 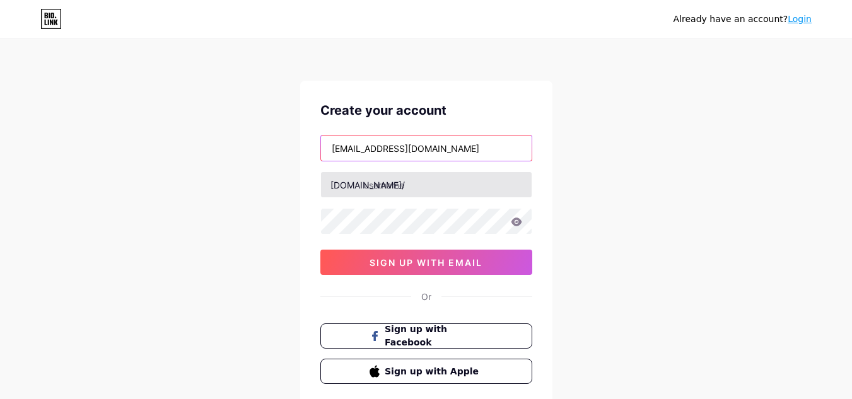 I want to click on button: Sign up with Facebook, so click(x=426, y=336).